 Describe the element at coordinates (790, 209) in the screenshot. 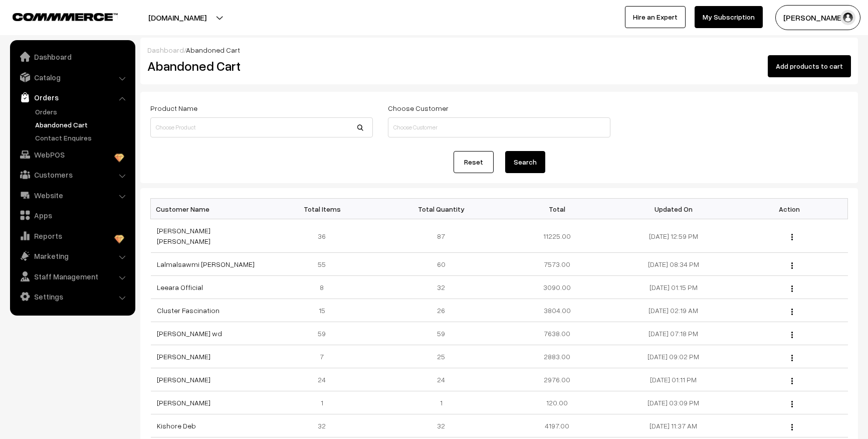

I see `th: Action` at that location.